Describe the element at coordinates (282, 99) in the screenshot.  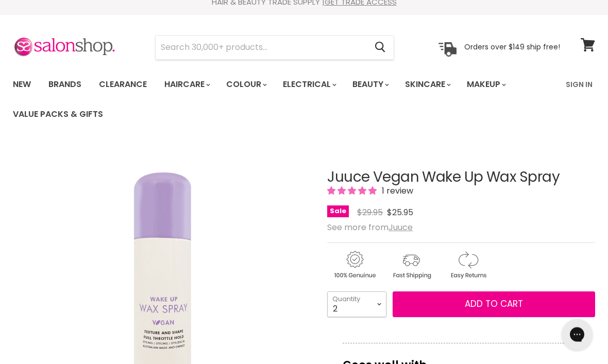
I see `ul: Main menu` at that location.